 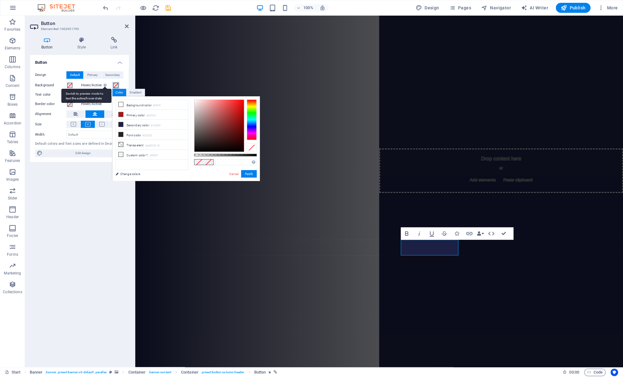 I want to click on span: Secondary, so click(x=112, y=75).